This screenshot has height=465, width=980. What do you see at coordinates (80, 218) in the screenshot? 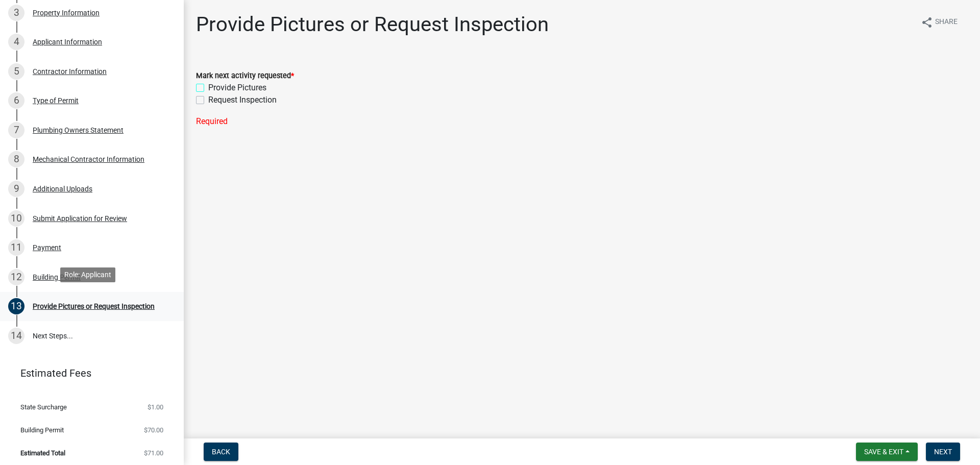
I see `div: Submit Application for Review` at bounding box center [80, 218].